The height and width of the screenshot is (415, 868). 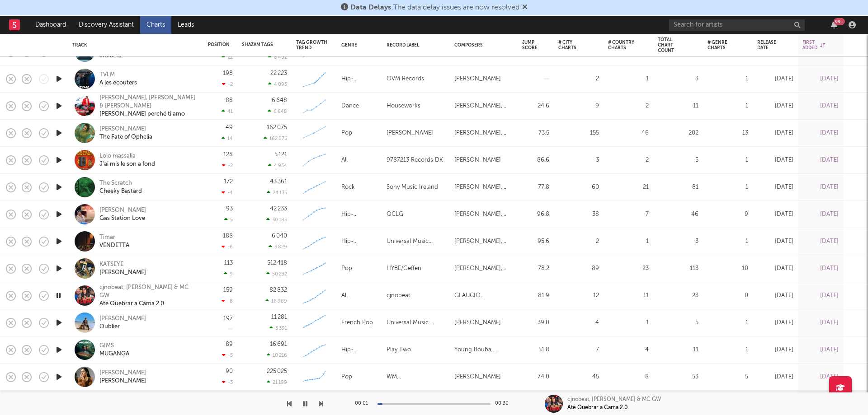 What do you see at coordinates (628, 377) in the screenshot?
I see `div: 8` at bounding box center [628, 377].